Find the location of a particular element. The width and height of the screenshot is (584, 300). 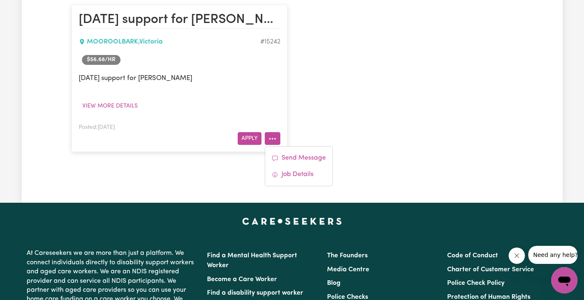

a: Code of Conduct is located at coordinates (473, 255).